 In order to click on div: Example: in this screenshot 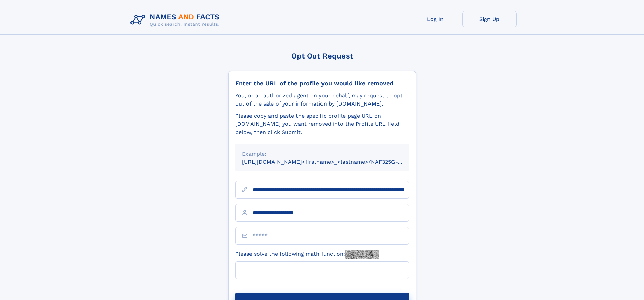, I will do `click(322, 154)`.